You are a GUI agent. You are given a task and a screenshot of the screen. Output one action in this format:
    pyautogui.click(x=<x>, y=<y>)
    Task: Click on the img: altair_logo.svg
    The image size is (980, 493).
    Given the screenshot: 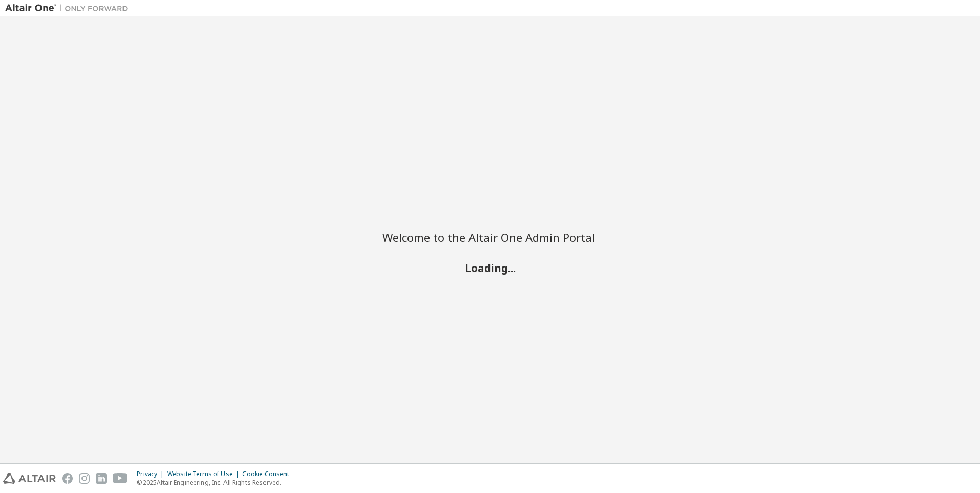 What is the action you would take?
    pyautogui.click(x=29, y=478)
    